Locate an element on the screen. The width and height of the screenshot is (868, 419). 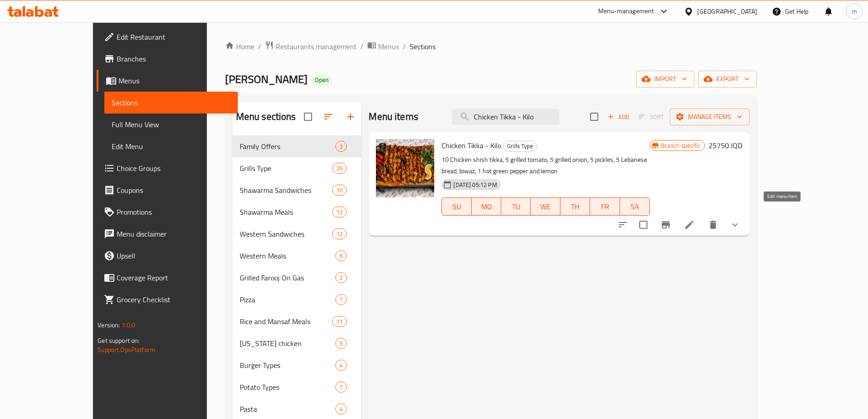
div: Grills Type is located at coordinates (520, 146).